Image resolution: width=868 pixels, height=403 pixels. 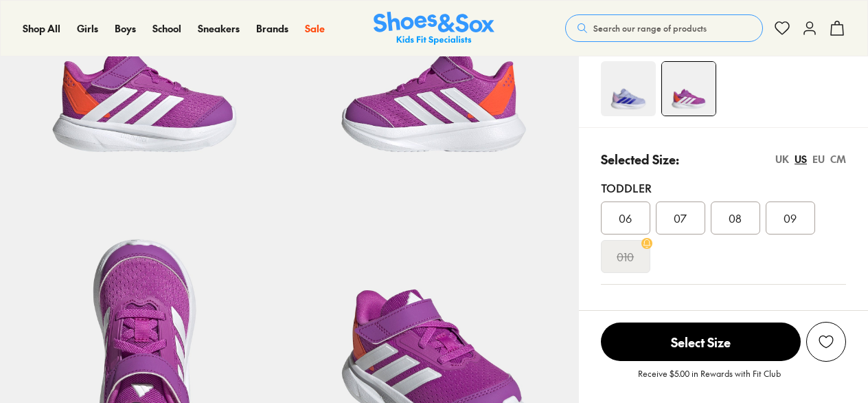 What do you see at coordinates (434, 28) in the screenshot?
I see `img: SNS_Logo_Responsive.svg` at bounding box center [434, 28].